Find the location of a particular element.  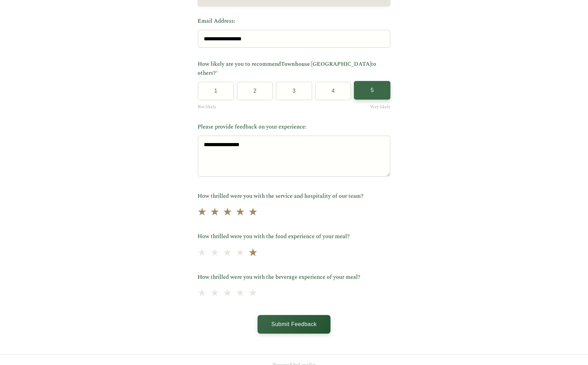

button: 5 is located at coordinates (372, 90).